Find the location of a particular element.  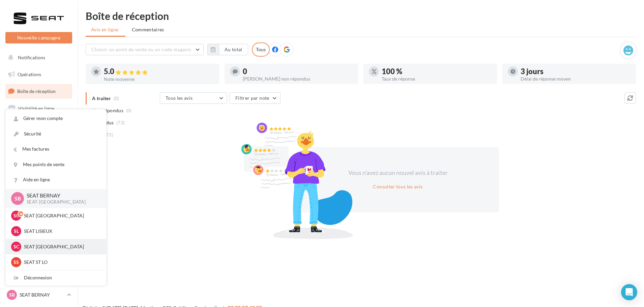

a: Visibilité en ligne is located at coordinates (39, 108).